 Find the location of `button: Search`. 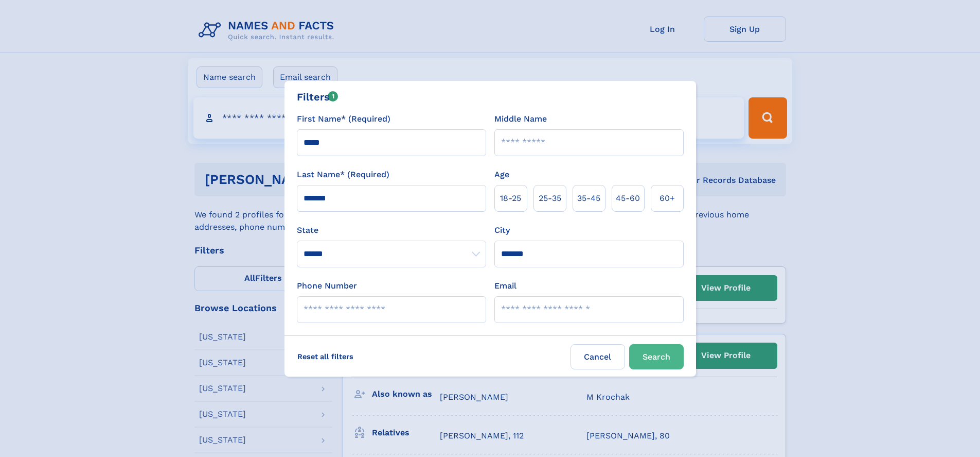

button: Search is located at coordinates (656, 356).